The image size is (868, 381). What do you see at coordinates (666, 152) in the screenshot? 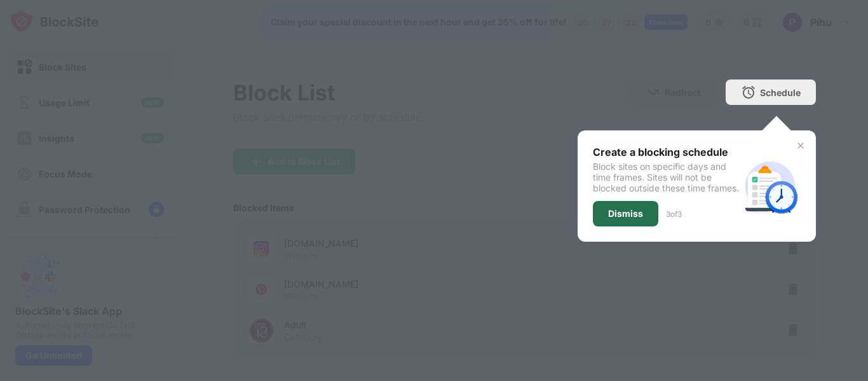
I see `div: Create a blocking schedule` at bounding box center [666, 152].